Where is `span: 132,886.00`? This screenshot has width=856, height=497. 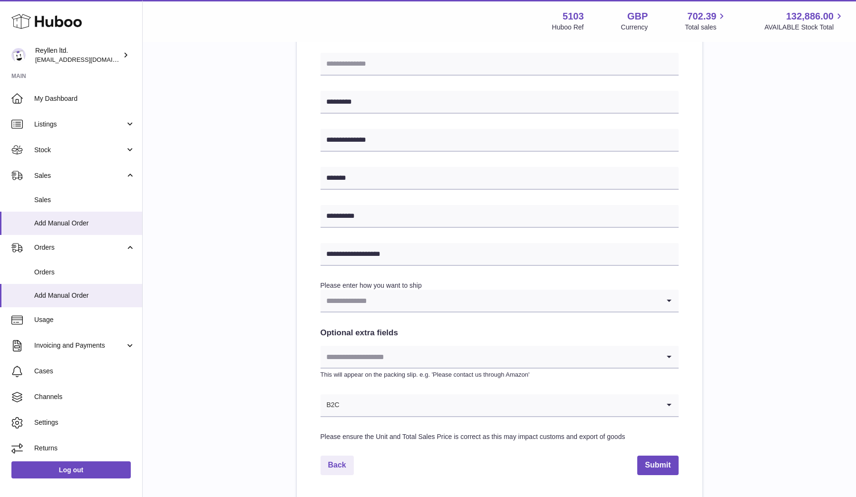
span: 132,886.00 is located at coordinates (809, 16).